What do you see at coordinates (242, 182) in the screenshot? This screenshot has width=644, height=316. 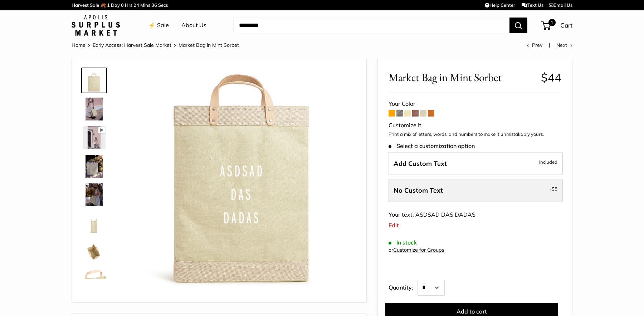 I see `img: customizer-prod` at bounding box center [242, 182].